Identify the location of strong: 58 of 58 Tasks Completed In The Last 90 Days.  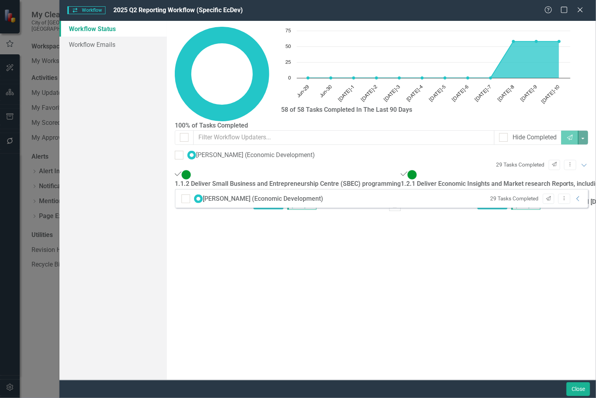
(347, 109).